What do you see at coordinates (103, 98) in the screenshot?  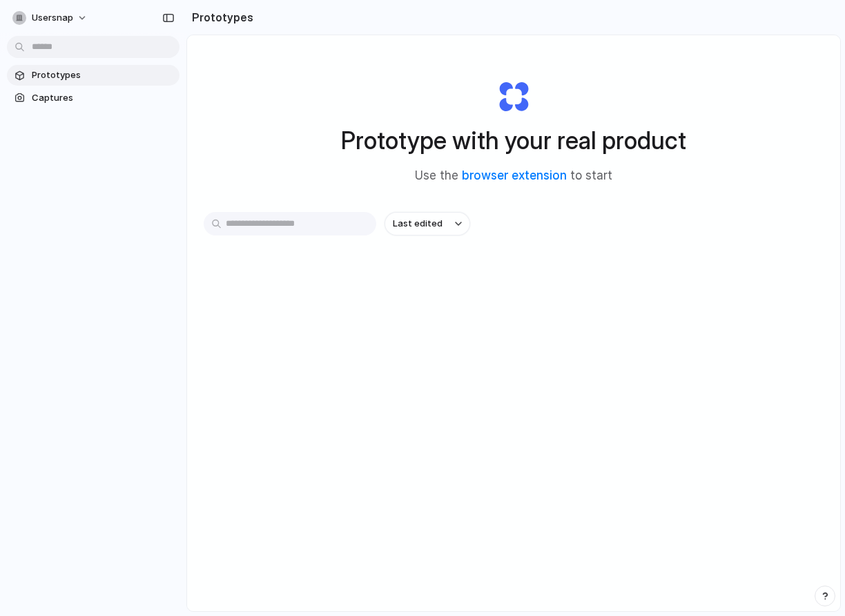 I see `span: Captures` at bounding box center [103, 98].